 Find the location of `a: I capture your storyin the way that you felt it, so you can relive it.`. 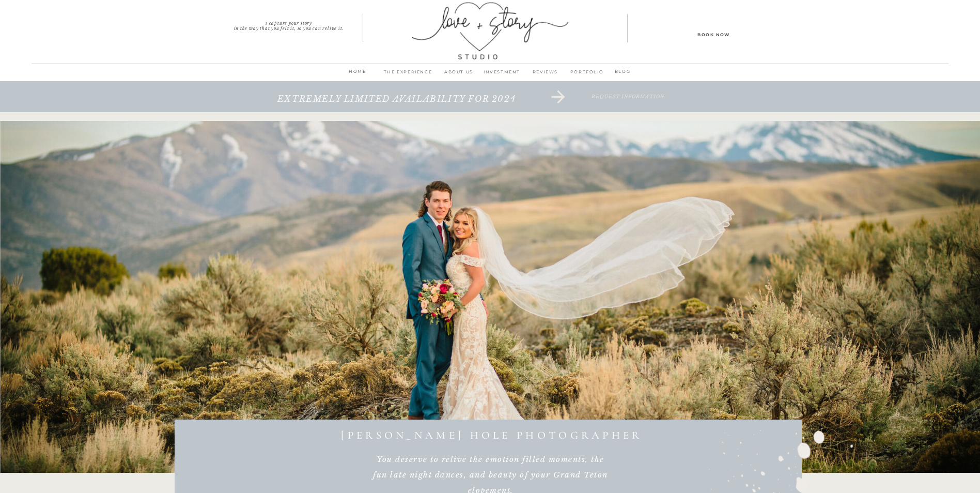

a: I capture your storyin the way that you felt it, so you can relive it. is located at coordinates (289, 24).